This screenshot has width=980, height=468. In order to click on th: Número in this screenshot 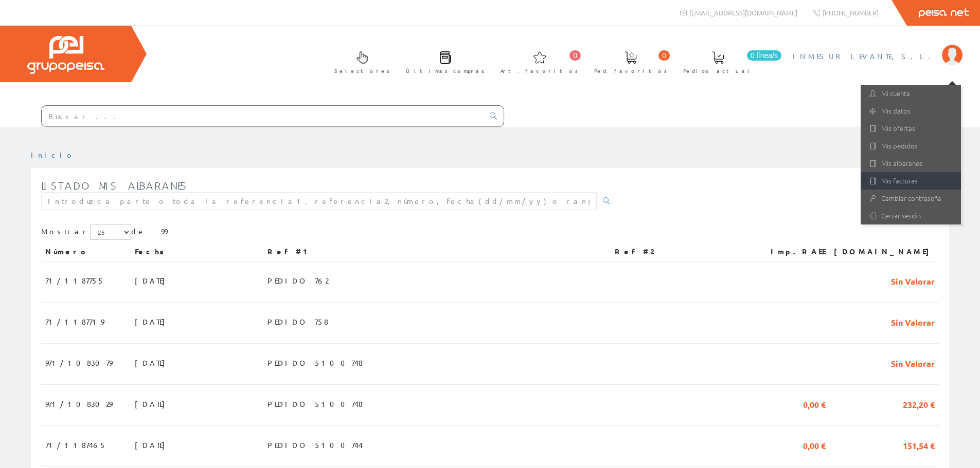, I will do `click(86, 252)`.